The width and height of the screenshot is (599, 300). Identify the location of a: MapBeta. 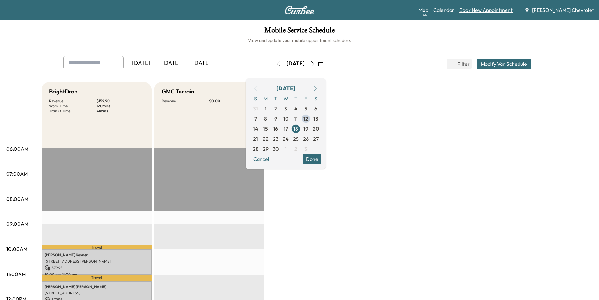
(423, 10).